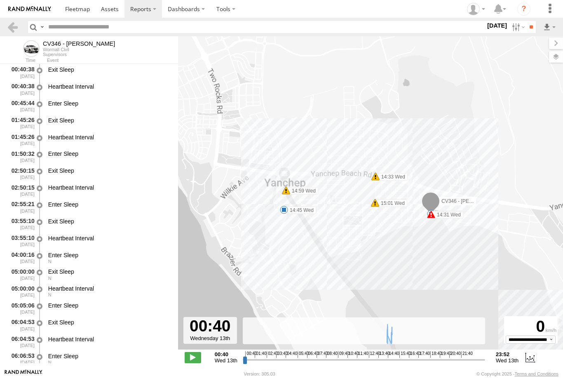 The height and width of the screenshot is (378, 563). Describe the element at coordinates (517, 27) in the screenshot. I see `label: Search Filter Options` at that location.